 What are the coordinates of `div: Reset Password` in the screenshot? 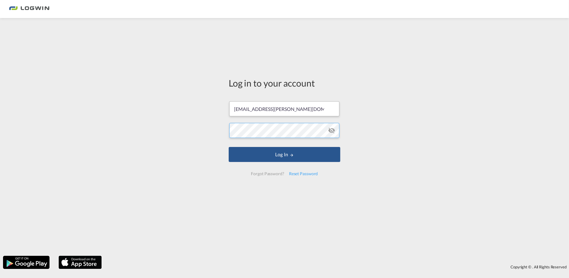 It's located at (304, 174).